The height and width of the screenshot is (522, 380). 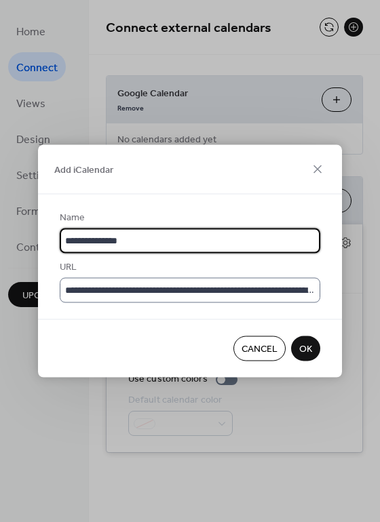 I want to click on div: URL, so click(x=189, y=267).